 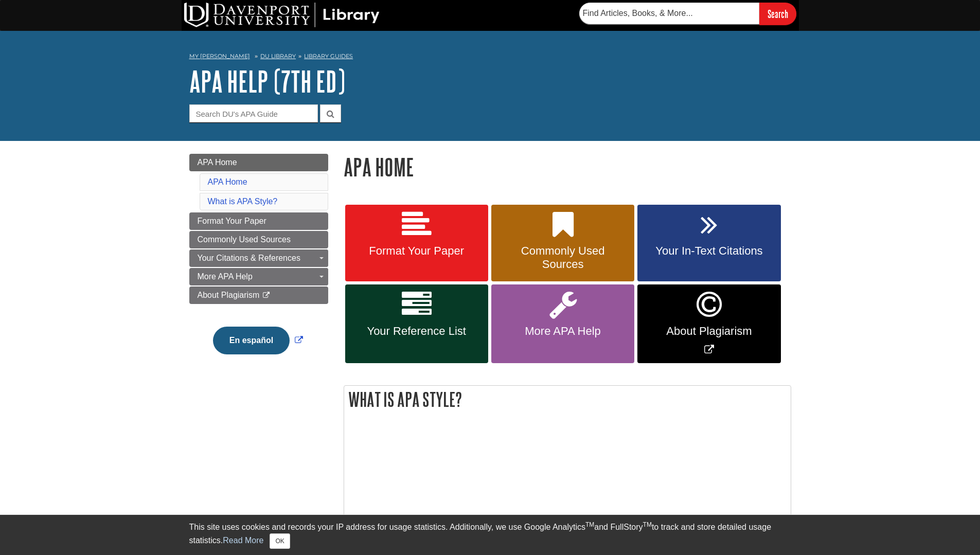 I want to click on a: DU Library, so click(x=278, y=56).